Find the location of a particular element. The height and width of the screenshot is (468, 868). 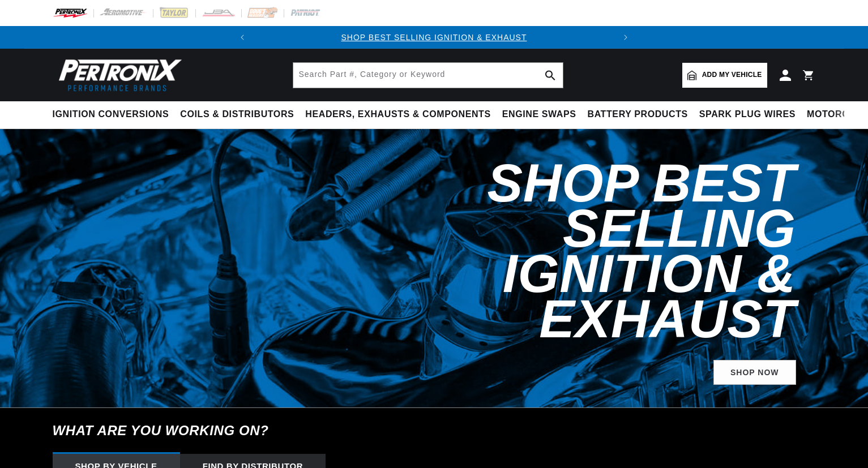

summary: Coils & Distributors is located at coordinates (237, 114).